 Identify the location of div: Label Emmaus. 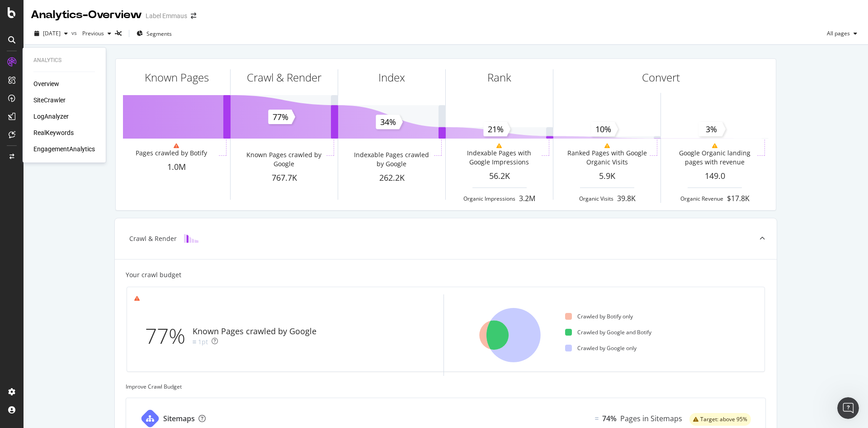
(167, 16).